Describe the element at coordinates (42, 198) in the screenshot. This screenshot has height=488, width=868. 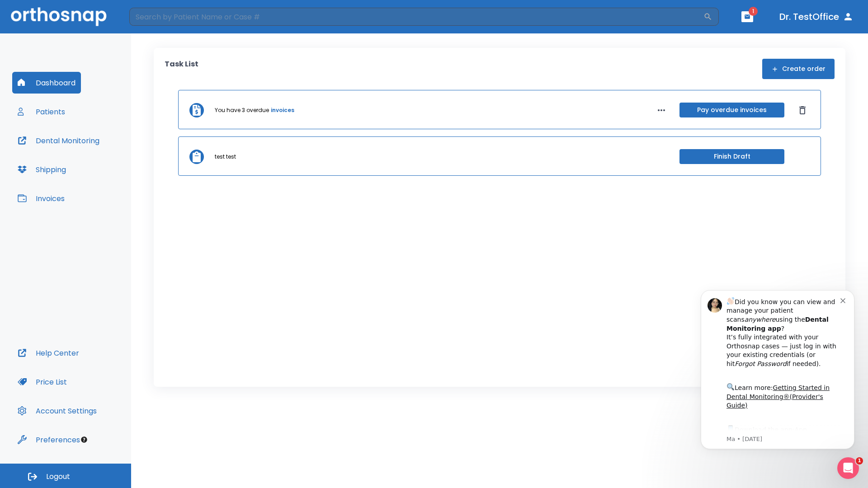
I see `button: Invoices` at that location.